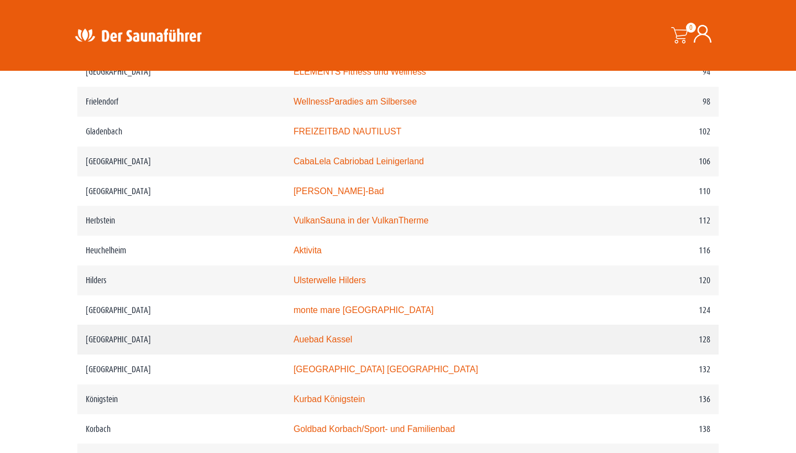 This screenshot has width=796, height=453. I want to click on td: Hilders, so click(181, 280).